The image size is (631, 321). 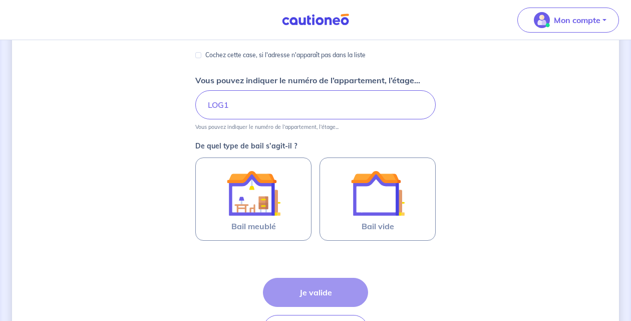 What do you see at coordinates (542, 20) in the screenshot?
I see `img: illu_account_valid_menu.svg` at bounding box center [542, 20].